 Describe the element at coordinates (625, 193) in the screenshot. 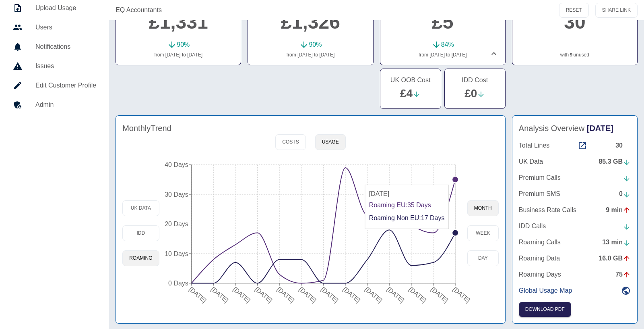

I see `div: 0` at that location.